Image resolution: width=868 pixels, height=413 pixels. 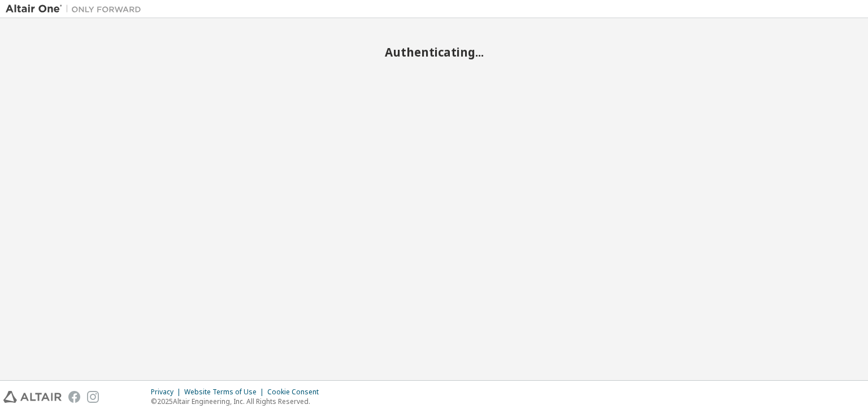 What do you see at coordinates (93, 396) in the screenshot?
I see `img: instagram.svg` at bounding box center [93, 396].